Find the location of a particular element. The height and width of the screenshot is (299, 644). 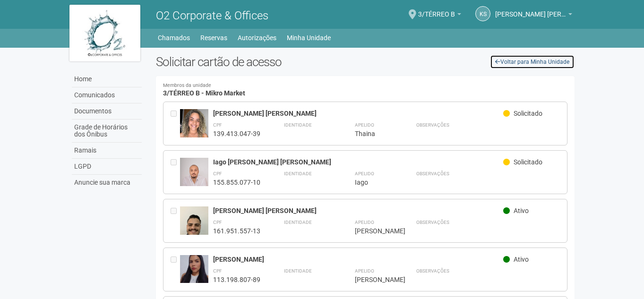

img: logo.jpg is located at coordinates (105, 33).